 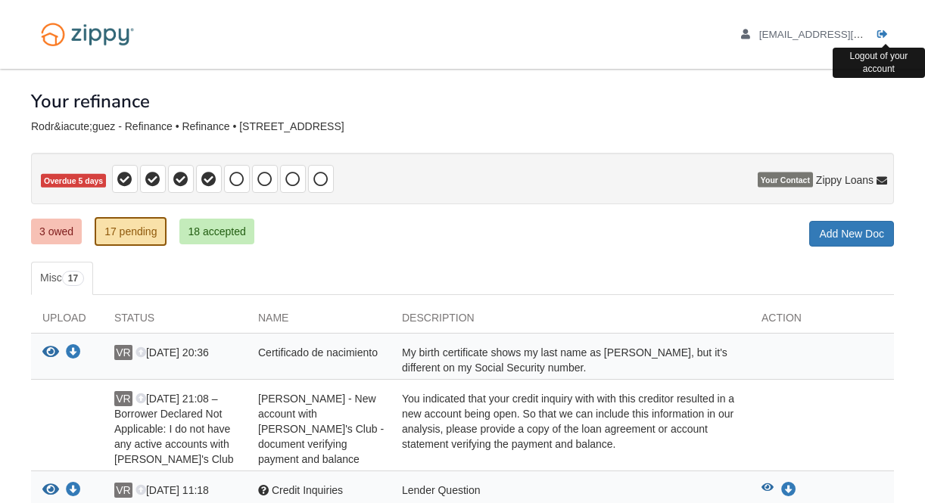 I want to click on a: 18 accepted, so click(x=216, y=232).